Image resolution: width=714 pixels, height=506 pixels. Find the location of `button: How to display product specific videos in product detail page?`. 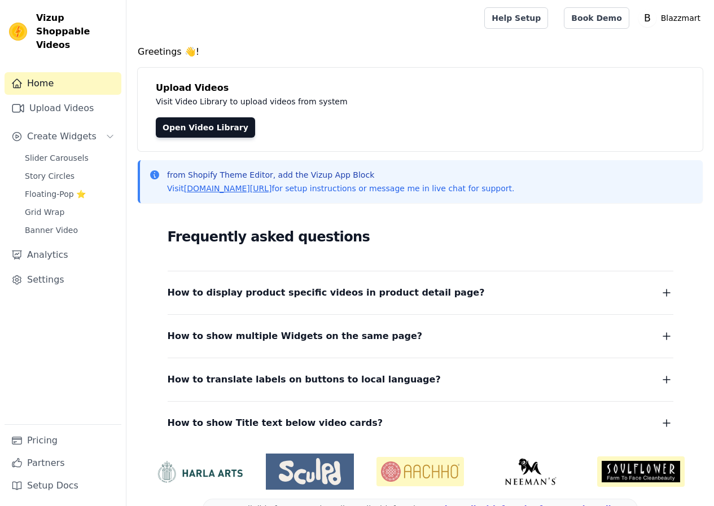

button: How to display product specific videos in product detail page? is located at coordinates (420, 293).